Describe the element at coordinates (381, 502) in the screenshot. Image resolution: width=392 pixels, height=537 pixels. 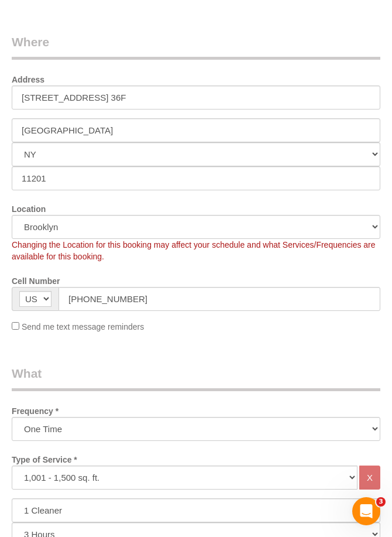
I see `span: 3` at that location.